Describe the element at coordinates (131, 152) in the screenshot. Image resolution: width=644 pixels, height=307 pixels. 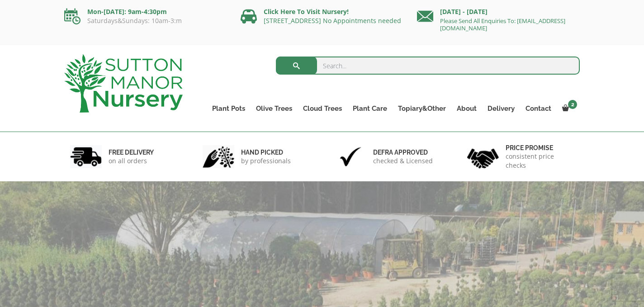
I see `h6: FREE DELIVERY` at that location.